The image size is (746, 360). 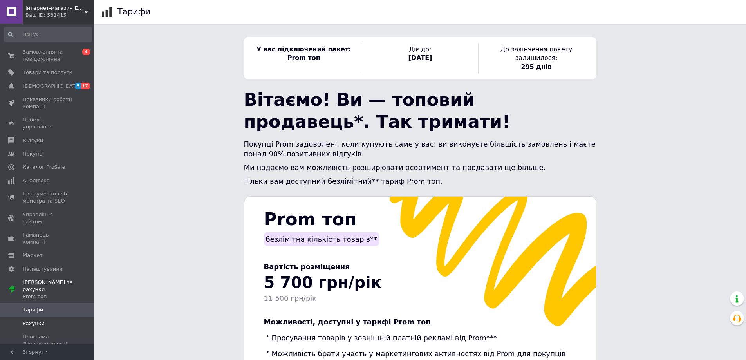 What do you see at coordinates (60, 15) in the screenshot?
I see `div: Ваш ID: 531415` at bounding box center [60, 15].